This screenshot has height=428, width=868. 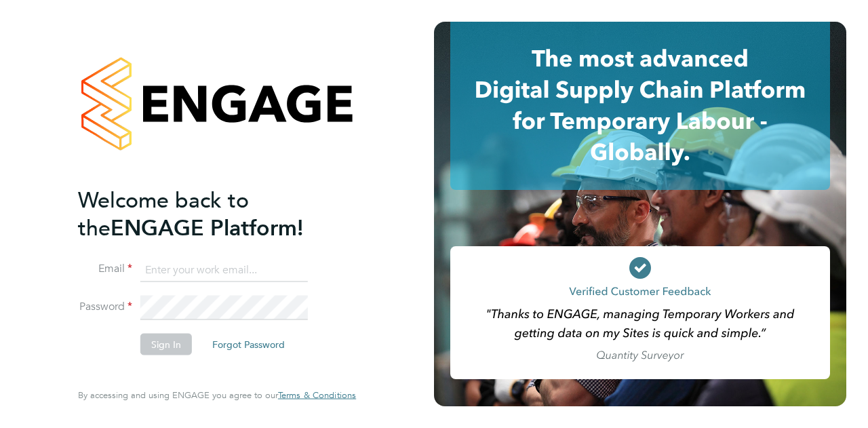 What do you see at coordinates (317, 395) in the screenshot?
I see `a: Terms & Conditions` at bounding box center [317, 395].